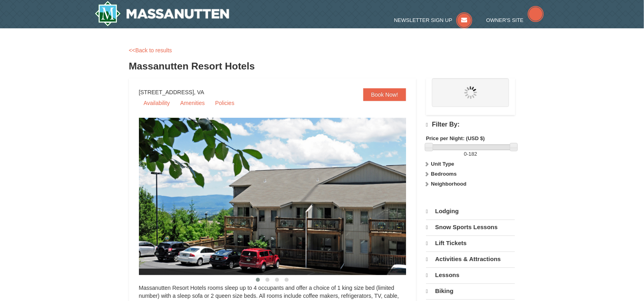 Image resolution: width=644 pixels, height=301 pixels. Describe the element at coordinates (471, 92) in the screenshot. I see `img: wait.gif` at that location.